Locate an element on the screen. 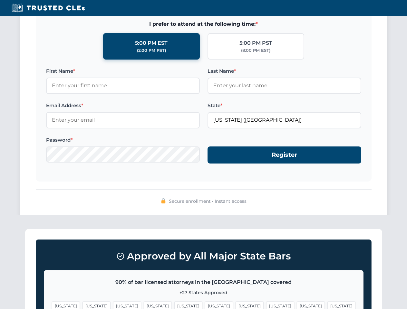  div: 5:00 PM PST is located at coordinates (256, 43).